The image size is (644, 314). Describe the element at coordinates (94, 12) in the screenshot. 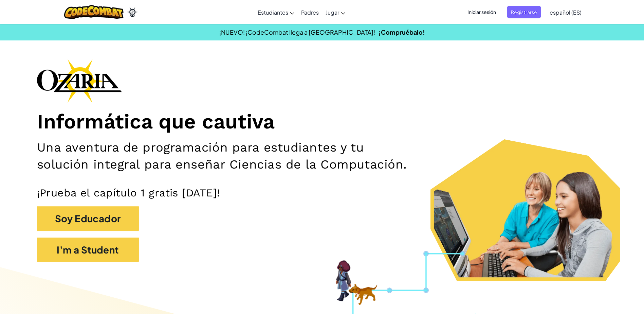

I see `a: CodeCombat logo` at that location.